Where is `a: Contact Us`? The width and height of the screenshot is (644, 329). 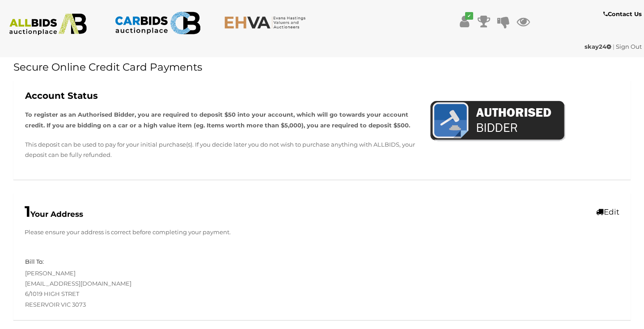 a: Contact Us is located at coordinates (623, 14).